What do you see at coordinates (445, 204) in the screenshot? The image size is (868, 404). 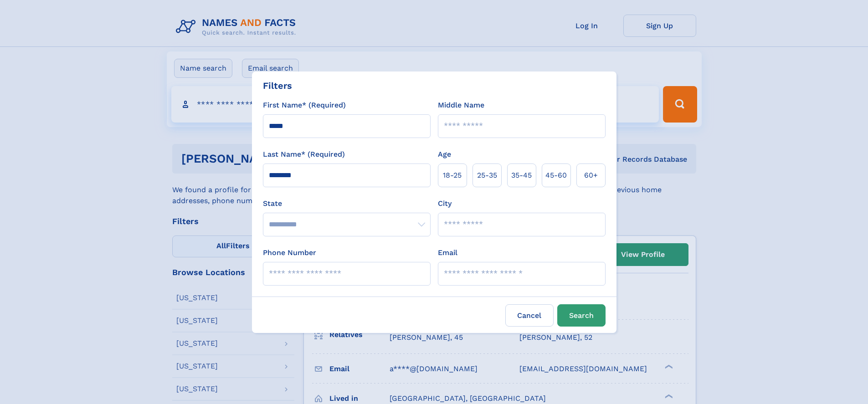 I see `label: City` at bounding box center [445, 204].